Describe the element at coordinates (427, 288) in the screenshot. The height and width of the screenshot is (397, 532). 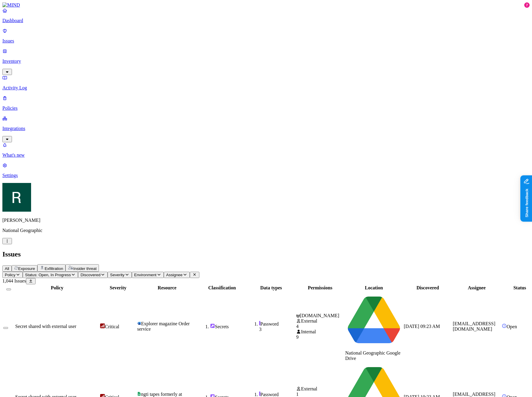
I see `div: Discovered` at that location.